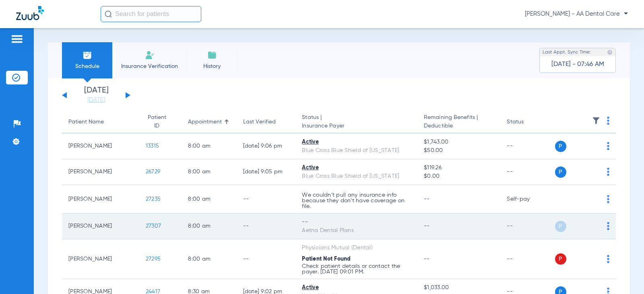 This screenshot has height=294, width=644. What do you see at coordinates (326, 259) in the screenshot?
I see `span: Patient Not Found` at bounding box center [326, 259].